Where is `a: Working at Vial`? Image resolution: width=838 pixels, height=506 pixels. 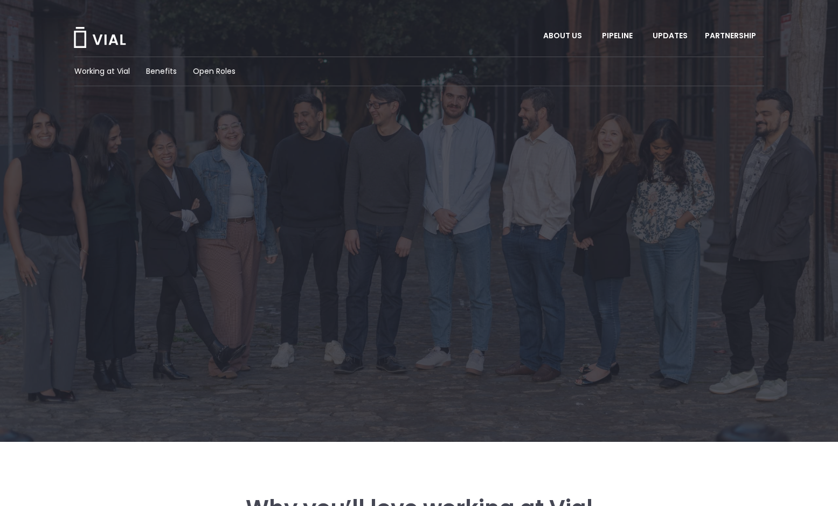 a: Working at Vial is located at coordinates (102, 71).